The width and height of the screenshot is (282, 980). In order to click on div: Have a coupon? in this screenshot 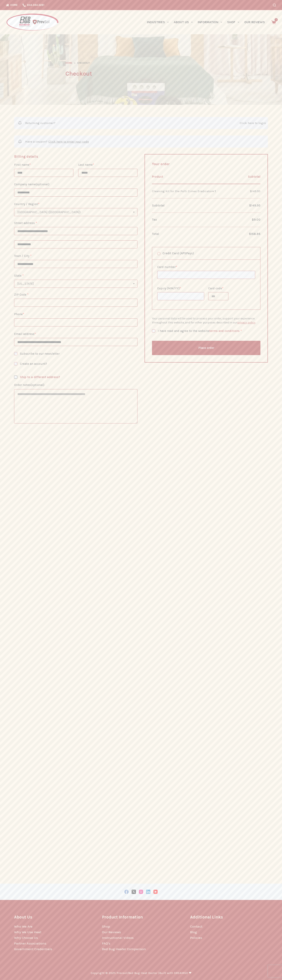, I will do `click(141, 142)`.